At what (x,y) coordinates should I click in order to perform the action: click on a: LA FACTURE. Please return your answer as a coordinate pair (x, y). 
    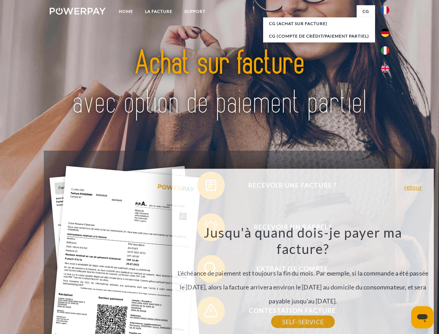
    Looking at the image, I should click on (159, 11).